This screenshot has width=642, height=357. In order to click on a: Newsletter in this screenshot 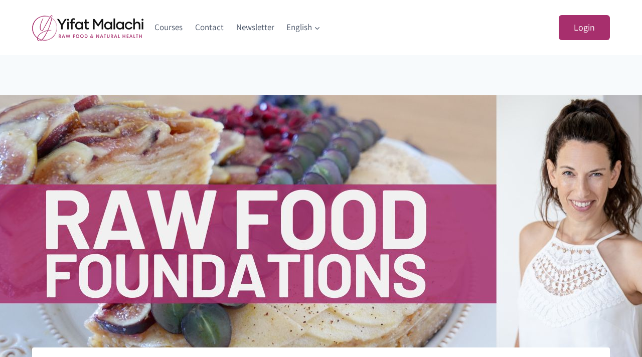, I will do `click(255, 28)`.